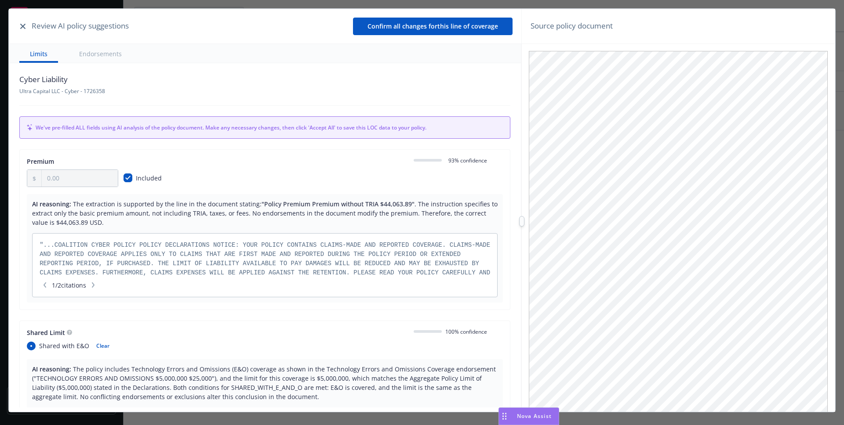 The height and width of the screenshot is (425, 844). I want to click on span: Nova Assist, so click(534, 416).